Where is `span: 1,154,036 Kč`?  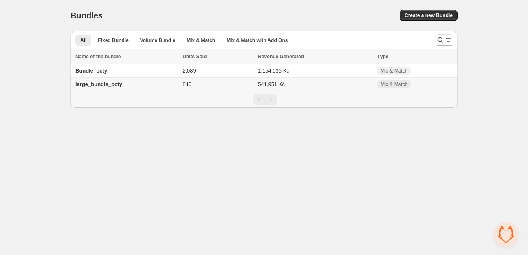 span: 1,154,036 Kč is located at coordinates (273, 70).